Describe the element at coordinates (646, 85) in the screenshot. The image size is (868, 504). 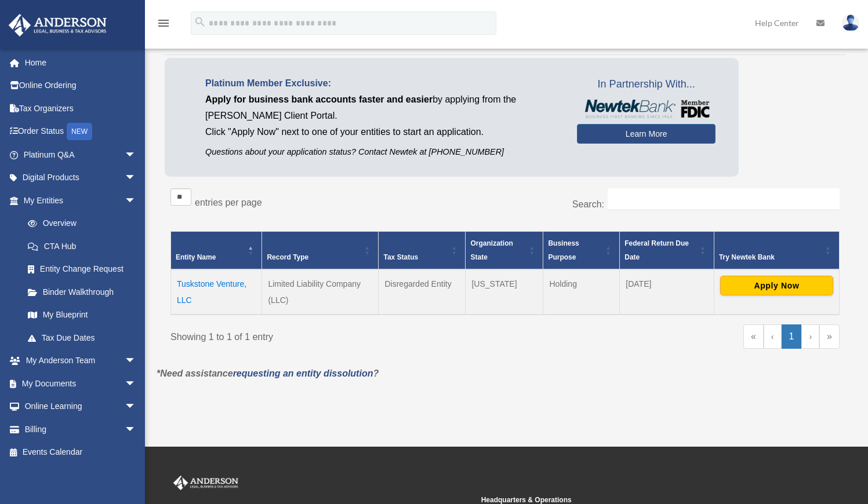
I see `span: In Partnership With...` at that location.